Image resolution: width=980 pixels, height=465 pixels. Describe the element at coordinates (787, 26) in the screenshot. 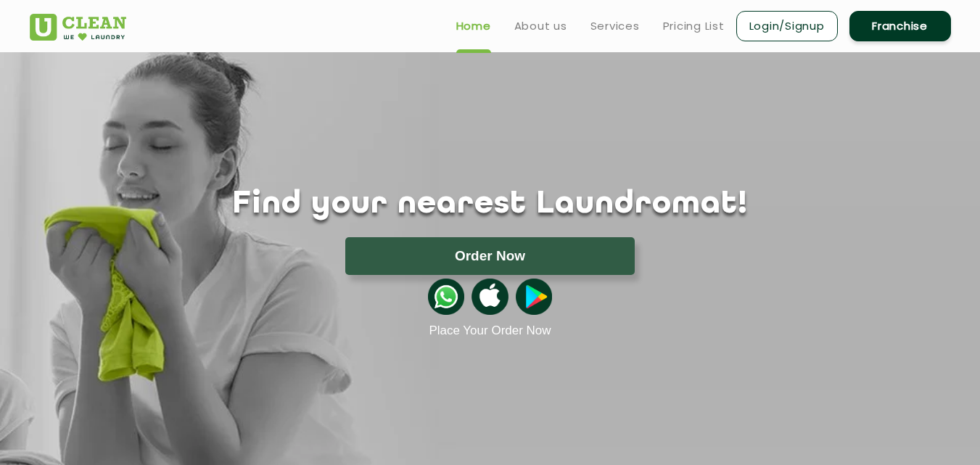

I see `a: Login/Signup` at that location.